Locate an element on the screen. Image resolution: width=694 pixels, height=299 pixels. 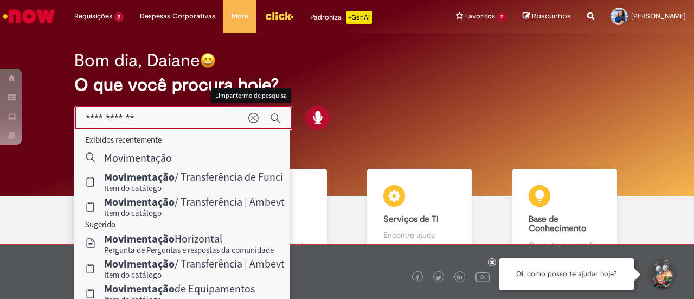
a: Serviços de TI Encontre ajuda is located at coordinates (420, 215).